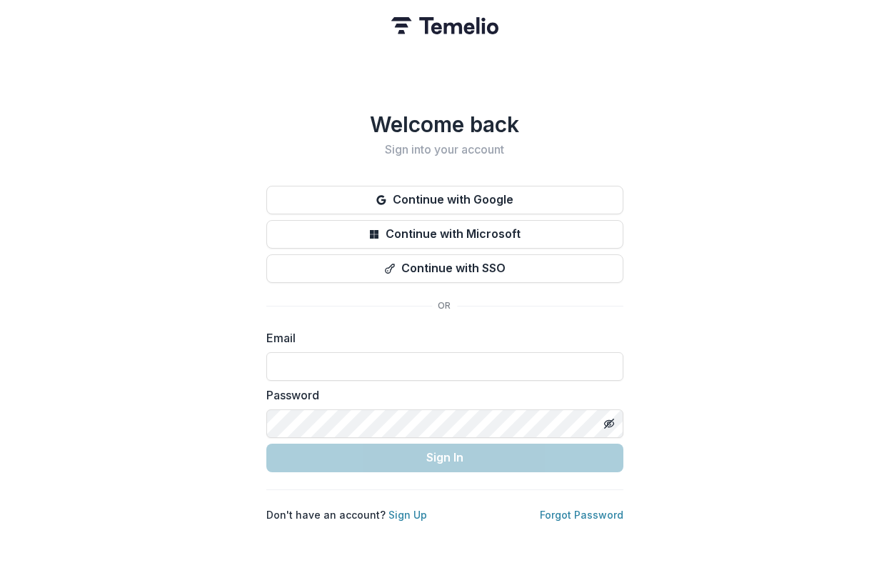  What do you see at coordinates (581, 515) in the screenshot?
I see `a: Forgot Password` at bounding box center [581, 515].